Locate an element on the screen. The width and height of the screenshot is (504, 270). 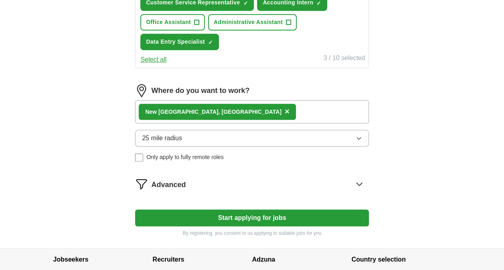
button: Start applying for jobs is located at coordinates (252, 218).